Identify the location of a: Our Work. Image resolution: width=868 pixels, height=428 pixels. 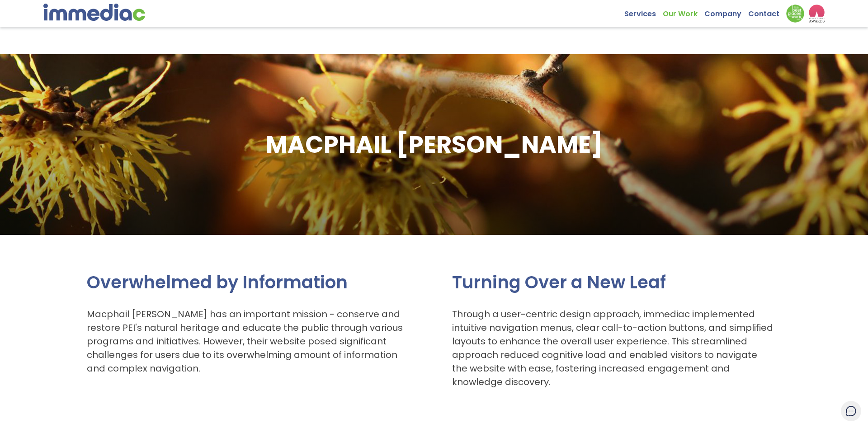
(684, 11).